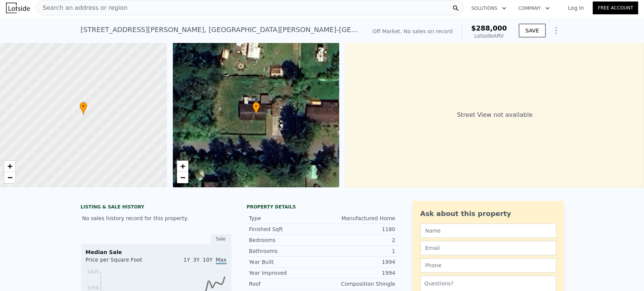  Describe the element at coordinates (93, 288) in the screenshot. I see `tspan: $356` at that location.